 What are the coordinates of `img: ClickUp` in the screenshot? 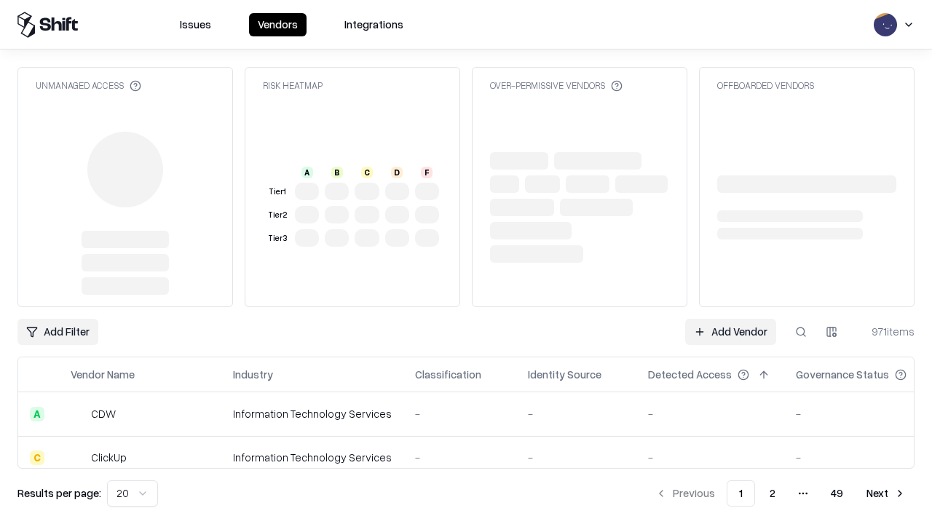 It's located at (78, 458).